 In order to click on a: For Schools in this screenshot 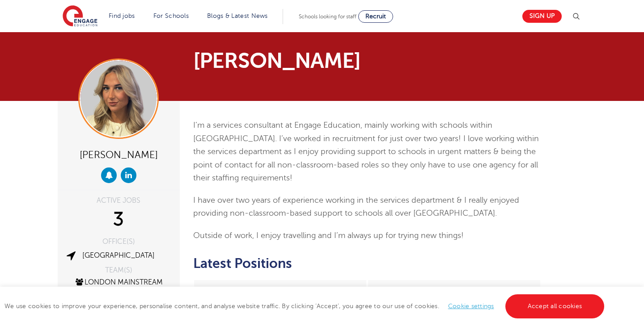, I will do `click(171, 16)`.